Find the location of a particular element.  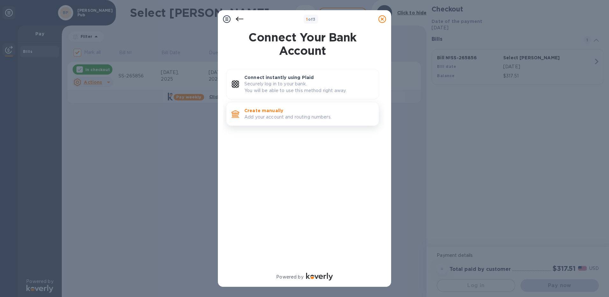

h1: Connect Your Bank Account is located at coordinates (303, 44).